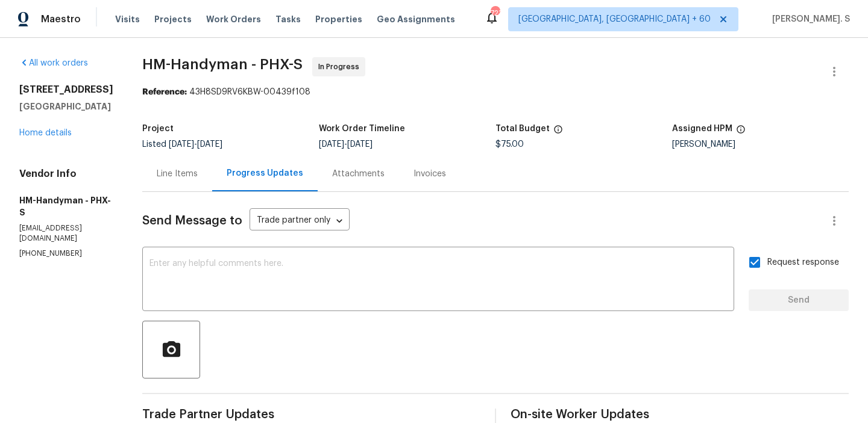 The height and width of the screenshot is (423, 868). What do you see at coordinates (300, 221) in the screenshot?
I see `div: Trade partner only` at bounding box center [300, 221].